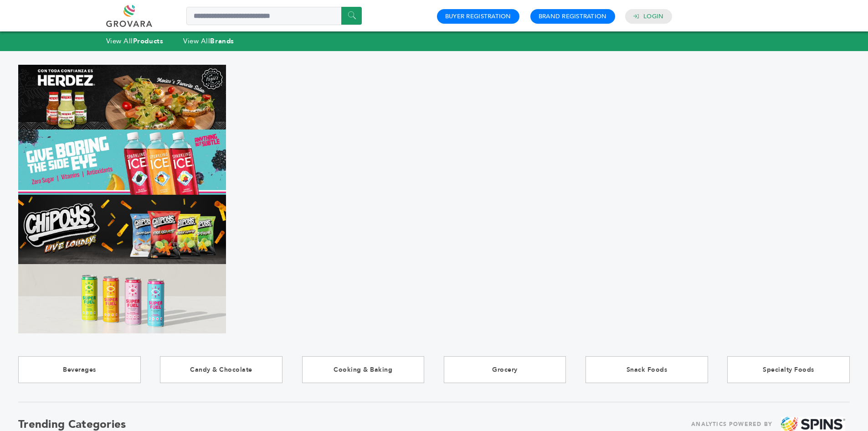  Describe the element at coordinates (363, 369) in the screenshot. I see `a: Cooking & Baking` at that location.